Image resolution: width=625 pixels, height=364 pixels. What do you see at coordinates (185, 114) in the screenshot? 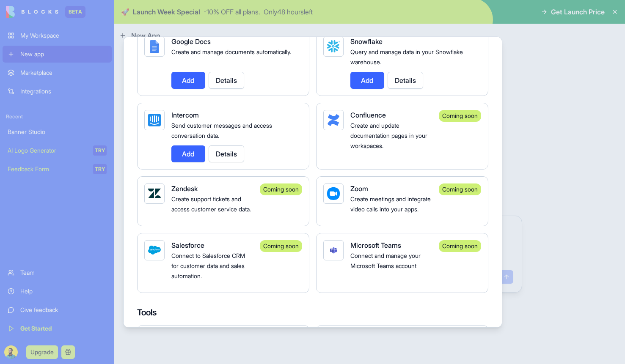
I see `span: Intercom` at bounding box center [185, 114].